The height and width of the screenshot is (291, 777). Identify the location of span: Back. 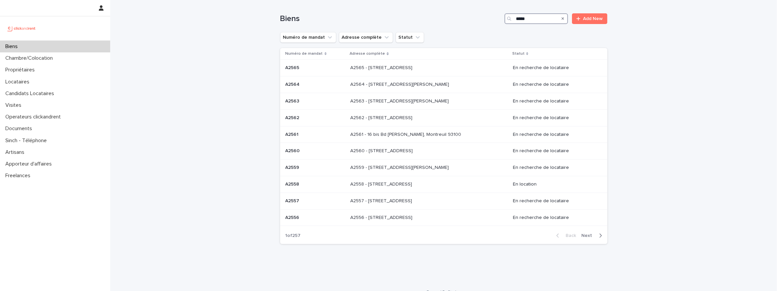
(569, 236).